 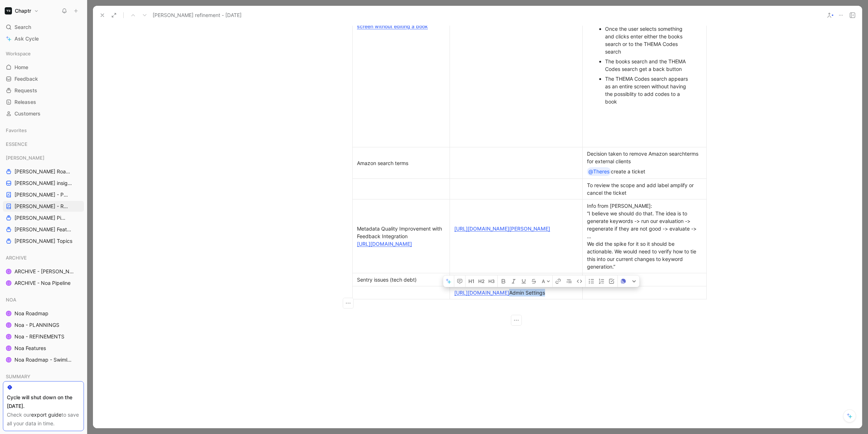 I want to click on a: Requests, so click(x=43, y=90).